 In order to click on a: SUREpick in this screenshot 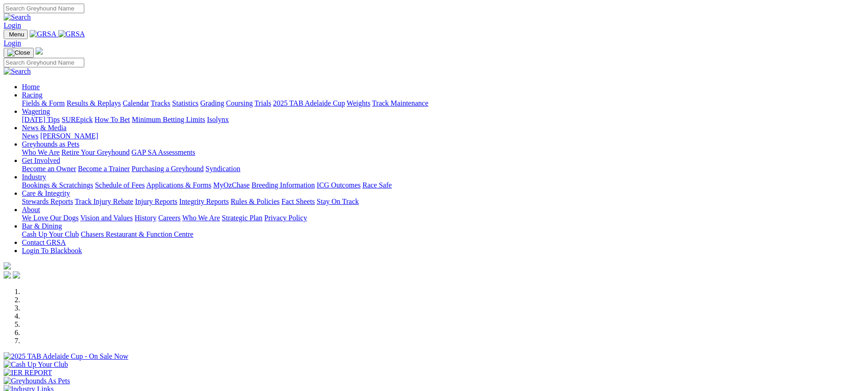, I will do `click(77, 119)`.